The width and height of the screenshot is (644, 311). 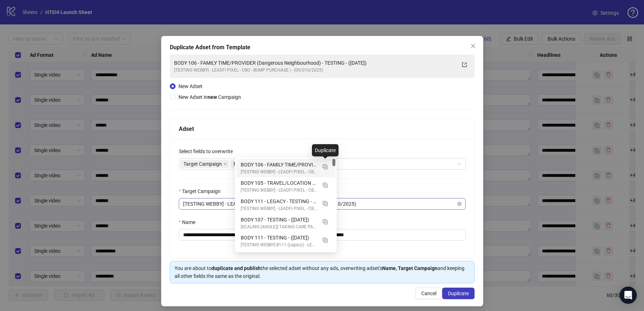 I want to click on div: Duplicate Adset from Template, so click(x=322, y=47).